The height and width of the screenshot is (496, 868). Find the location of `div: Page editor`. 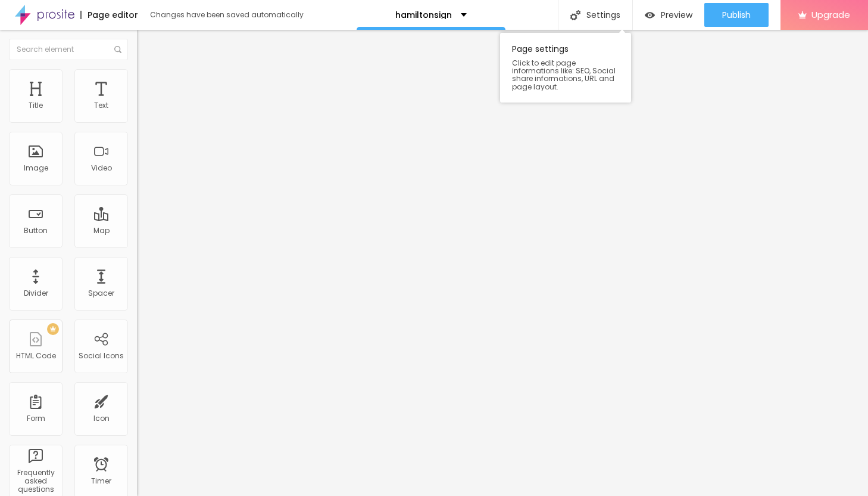

div: Page editor is located at coordinates (109, 15).